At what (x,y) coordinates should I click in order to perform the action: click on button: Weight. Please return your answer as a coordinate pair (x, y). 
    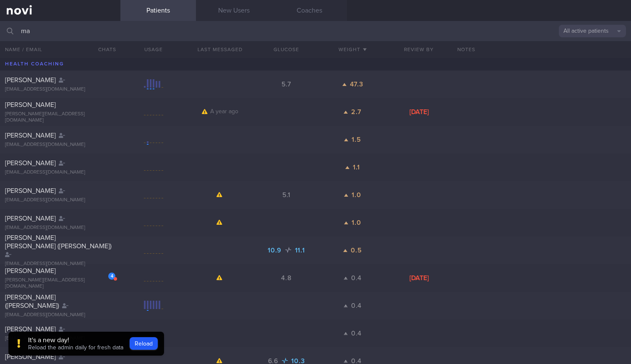
    Looking at the image, I should click on (353, 50).